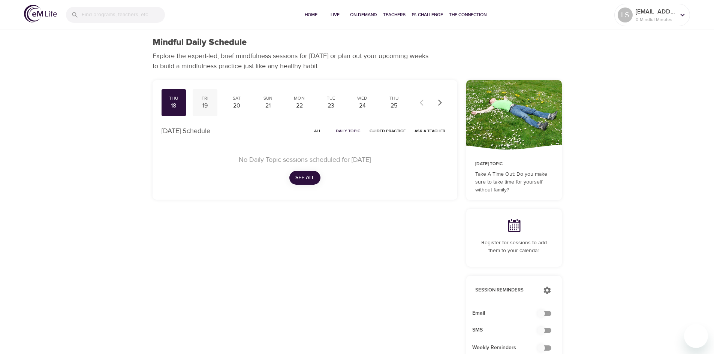  What do you see at coordinates (305, 178) in the screenshot?
I see `span: See All` at bounding box center [305, 178].